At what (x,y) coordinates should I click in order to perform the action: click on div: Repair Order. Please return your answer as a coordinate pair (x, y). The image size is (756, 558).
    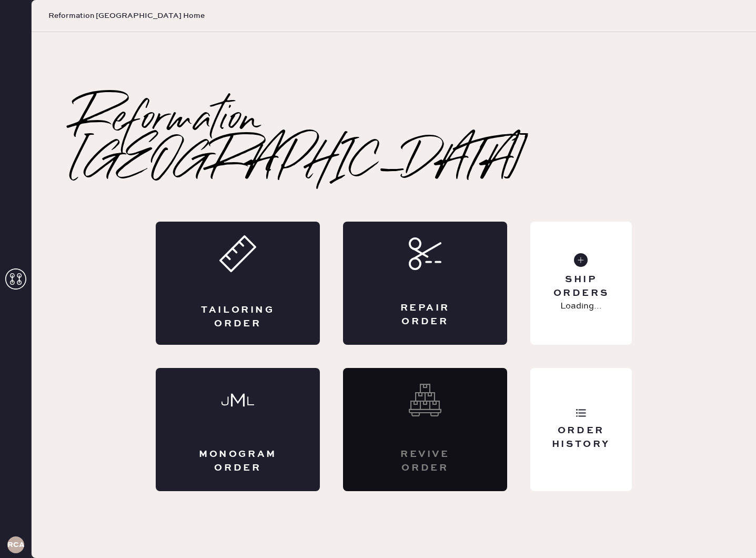
    Looking at the image, I should click on (425, 314).